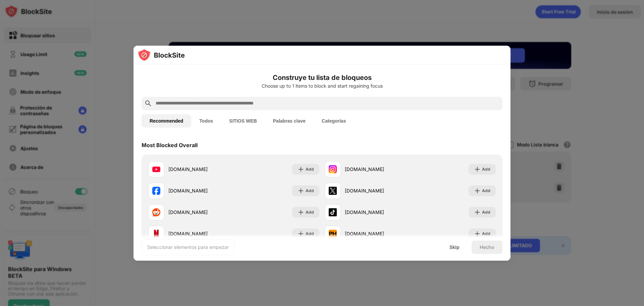 The width and height of the screenshot is (644, 306). What do you see at coordinates (148, 103) in the screenshot?
I see `img: search.svg` at bounding box center [148, 103].